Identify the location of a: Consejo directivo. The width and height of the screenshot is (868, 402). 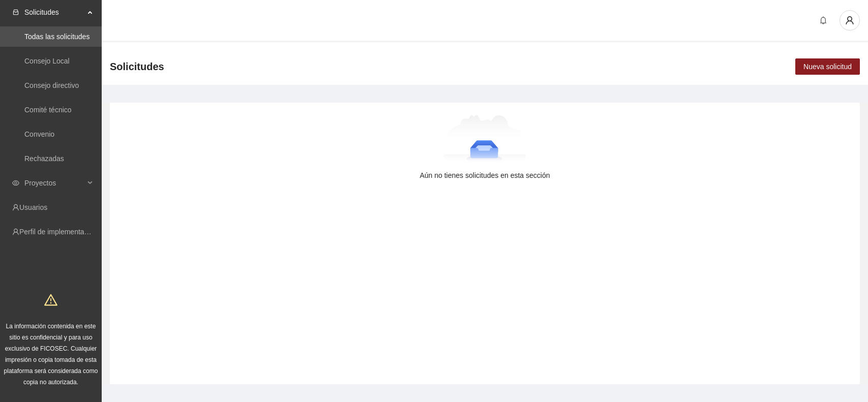
(51, 86).